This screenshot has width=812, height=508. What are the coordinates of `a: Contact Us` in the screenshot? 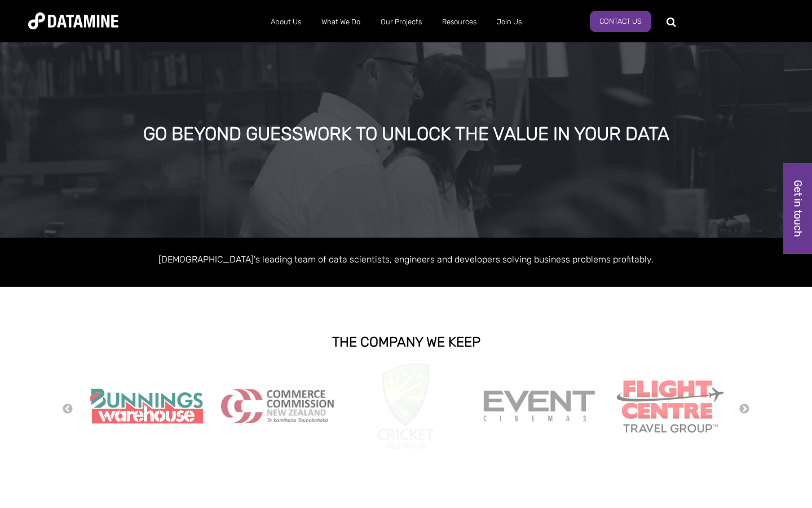 It's located at (620, 21).